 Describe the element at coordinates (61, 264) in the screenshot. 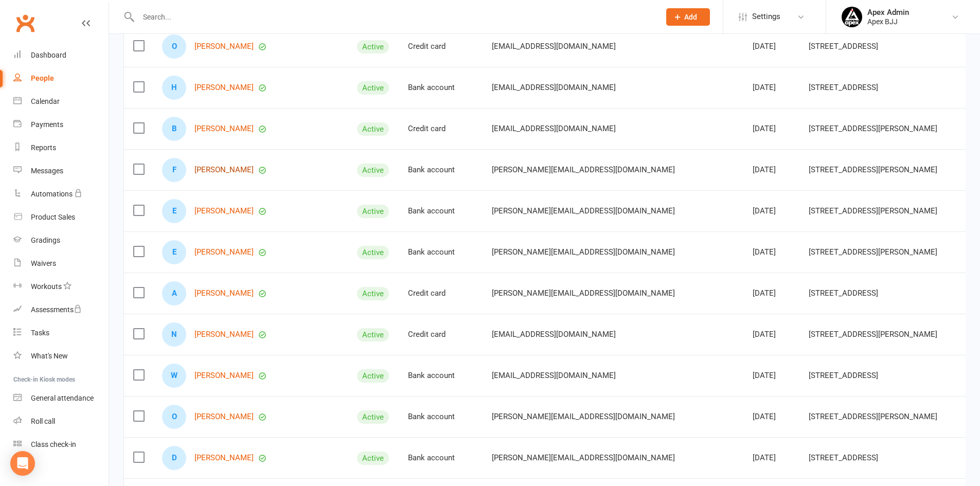

I see `a: Waivers` at that location.